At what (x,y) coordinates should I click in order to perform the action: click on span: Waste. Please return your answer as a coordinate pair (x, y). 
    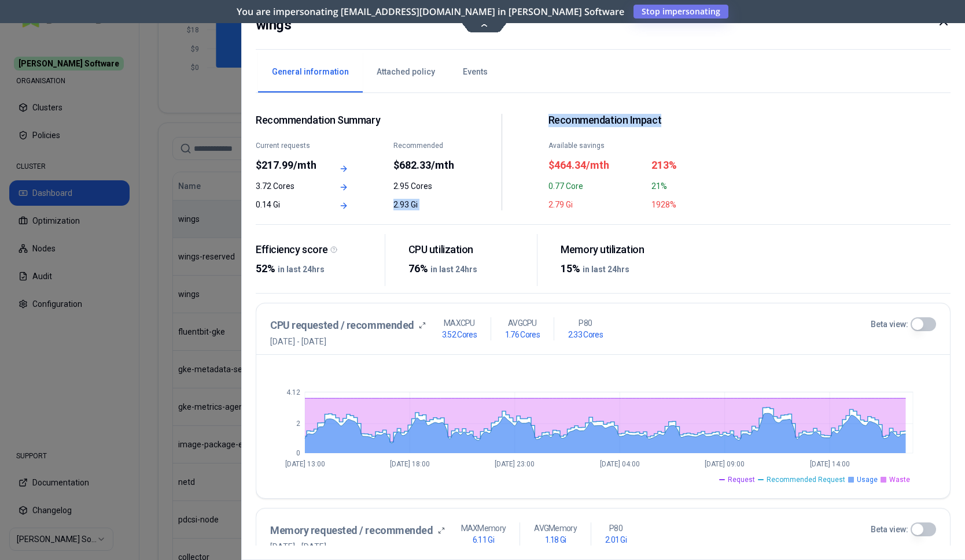
    Looking at the image, I should click on (899, 480).